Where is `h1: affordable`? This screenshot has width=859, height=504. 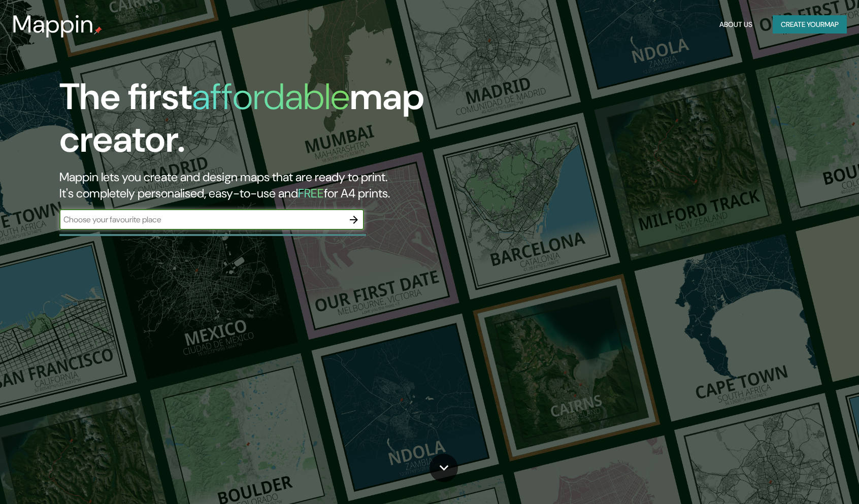
h1: affordable is located at coordinates (271, 96).